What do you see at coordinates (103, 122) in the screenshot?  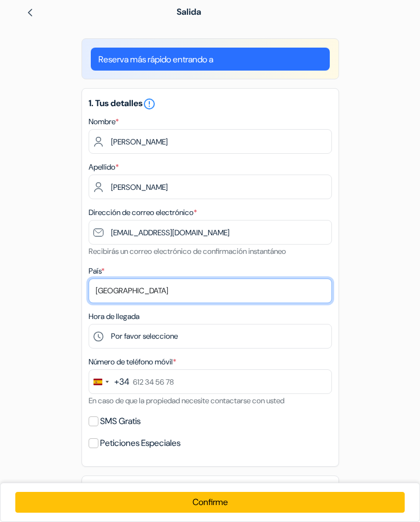 I see `label: Nombre` at bounding box center [103, 122].